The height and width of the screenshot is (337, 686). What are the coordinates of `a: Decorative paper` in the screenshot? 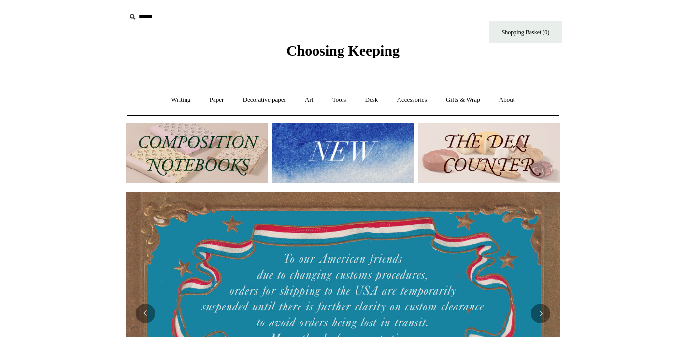 It's located at (264, 100).